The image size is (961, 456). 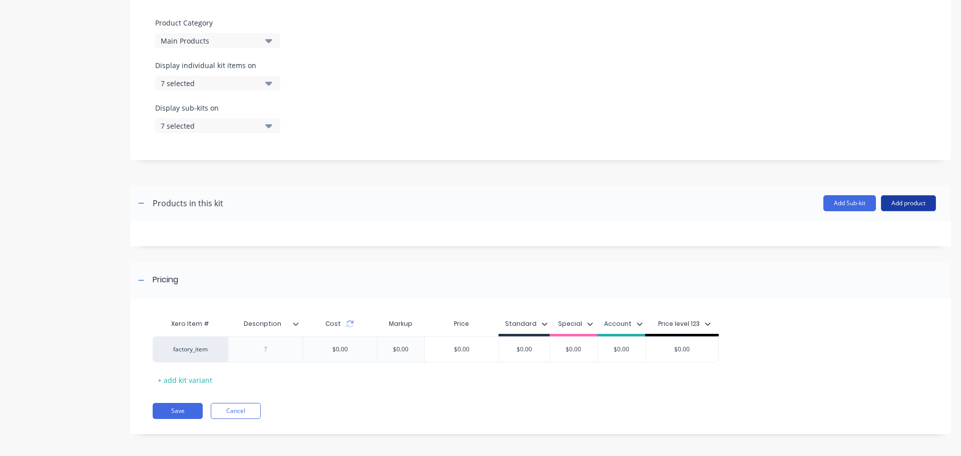 I want to click on div: Xero Item #, so click(x=190, y=324).